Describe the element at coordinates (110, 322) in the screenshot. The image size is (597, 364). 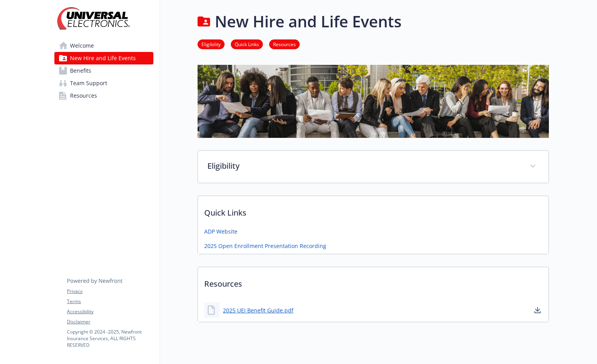
I see `a: Disclaimer` at that location.